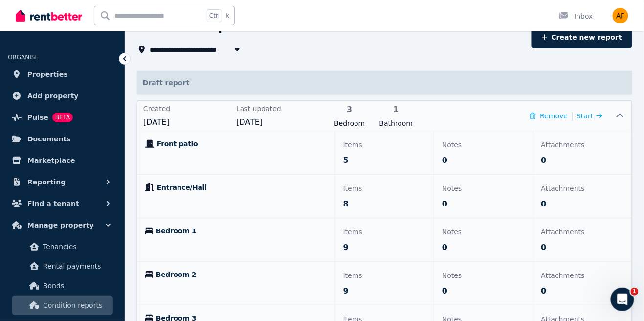 This screenshot has width=644, height=321. Describe the element at coordinates (38, 118) in the screenshot. I see `span: Pulse` at that location.